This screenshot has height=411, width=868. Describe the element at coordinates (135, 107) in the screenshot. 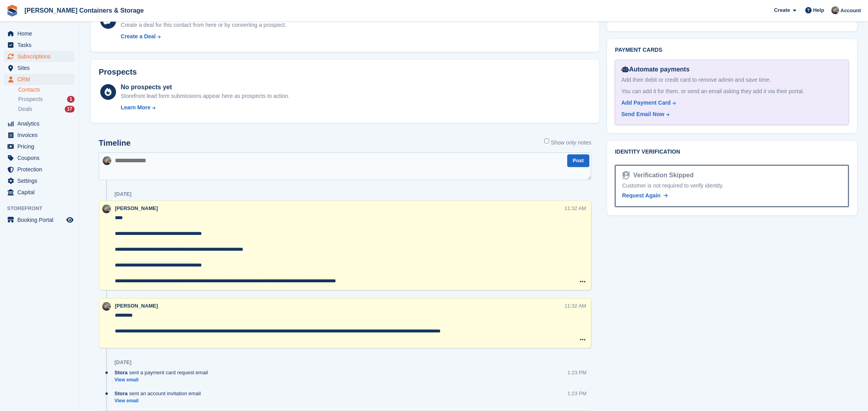

I see `div: Learn More` at that location.